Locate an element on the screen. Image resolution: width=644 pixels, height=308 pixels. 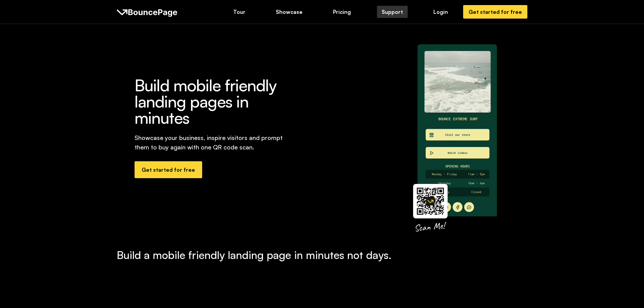
div: Tour is located at coordinates (239, 12).